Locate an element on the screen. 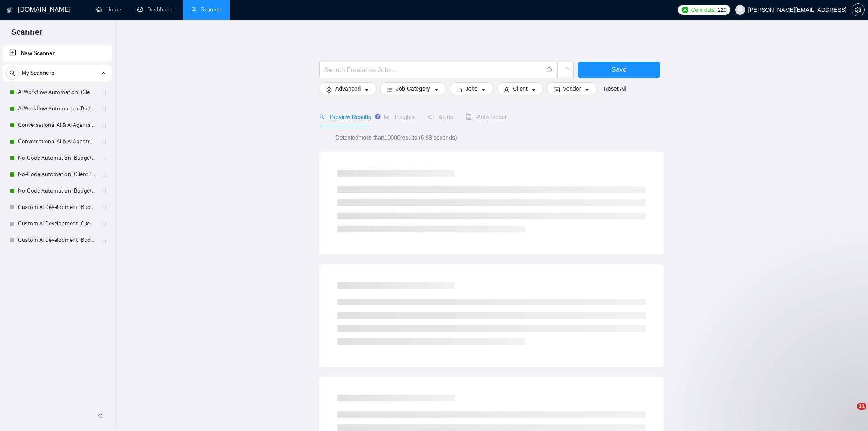 The height and width of the screenshot is (431, 868). input: Search Freelance Jobs... is located at coordinates (434, 70).